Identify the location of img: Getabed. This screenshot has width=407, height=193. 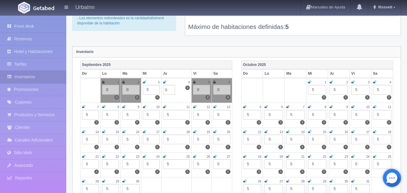
(24, 8).